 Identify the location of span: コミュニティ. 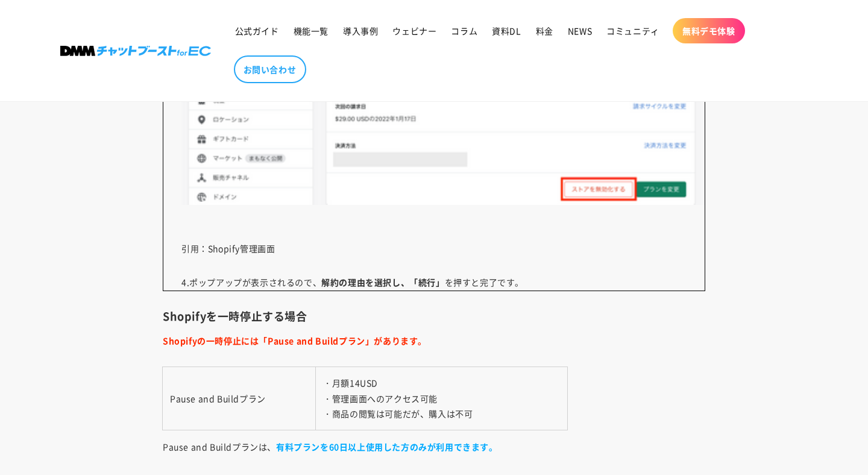
(633, 30).